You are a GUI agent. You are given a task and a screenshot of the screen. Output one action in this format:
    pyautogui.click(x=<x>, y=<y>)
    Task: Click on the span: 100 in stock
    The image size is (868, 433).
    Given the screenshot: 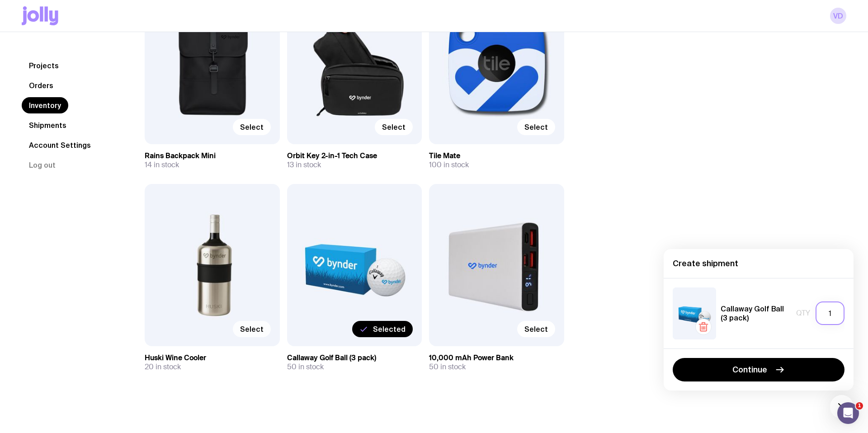 What is the action you would take?
    pyautogui.click(x=449, y=165)
    